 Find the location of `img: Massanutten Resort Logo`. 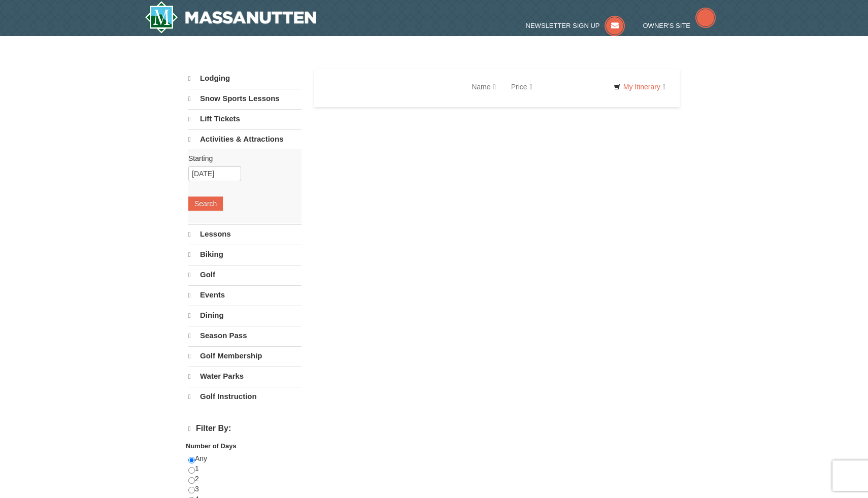

img: Massanutten Resort Logo is located at coordinates (231, 17).